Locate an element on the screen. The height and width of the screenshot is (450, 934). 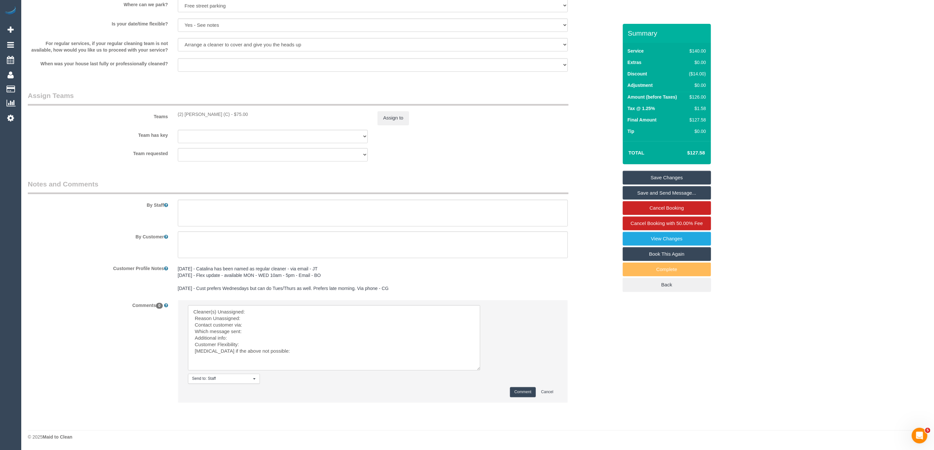
span: Cancel Booking with 50.00% Fee is located at coordinates (667, 223).